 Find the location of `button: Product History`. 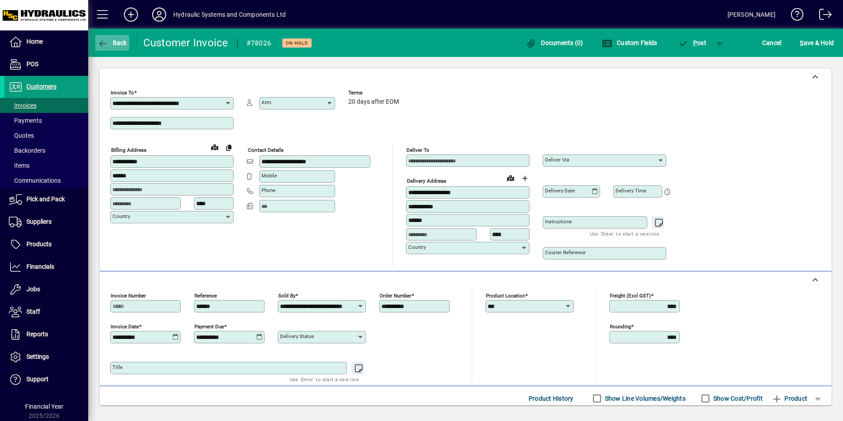

button: Product History is located at coordinates (551, 398).